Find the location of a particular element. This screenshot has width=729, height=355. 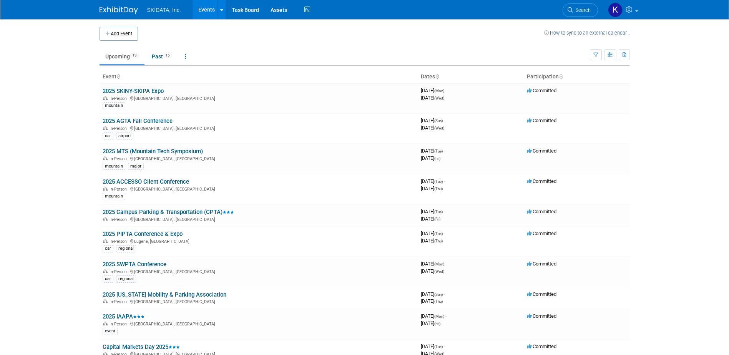

a: Capital Markets Day 2025 is located at coordinates (141, 347).